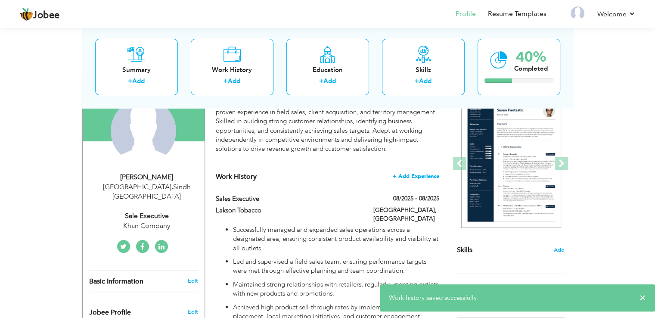 Image resolution: width=655 pixels, height=318 pixels. I want to click on span: Add, so click(559, 250).